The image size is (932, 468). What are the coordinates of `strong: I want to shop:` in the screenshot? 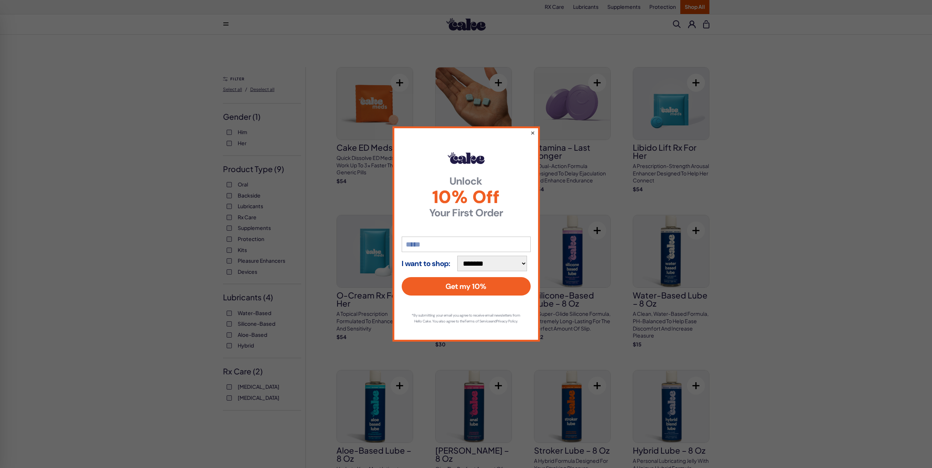 It's located at (426, 263).